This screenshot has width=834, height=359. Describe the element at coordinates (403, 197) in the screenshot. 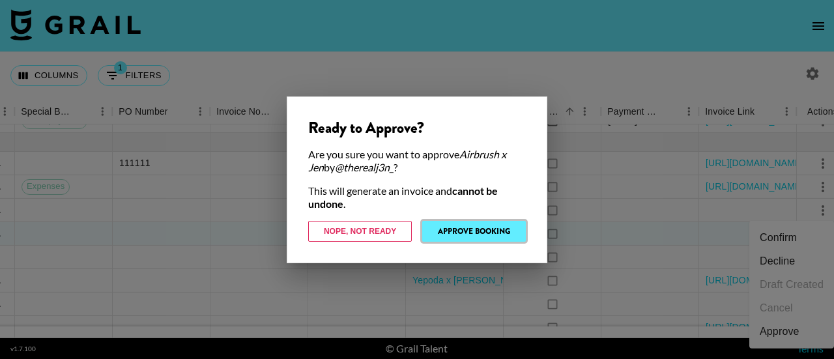

I see `strong: cannot be undone` at that location.